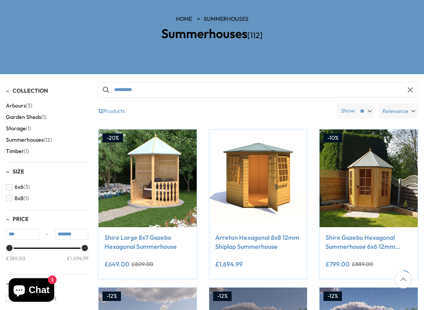 This screenshot has height=310, width=424. I want to click on button: Garden Sheds (1), so click(26, 117).